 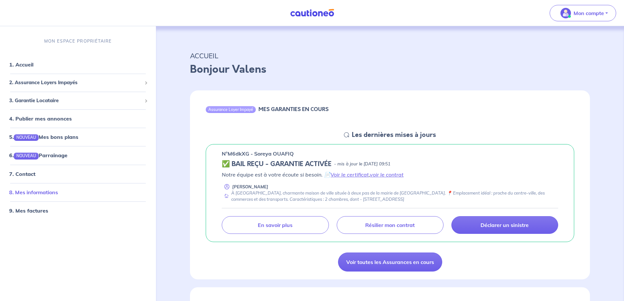 I want to click on p: n°M6dkXG - Soreya OUAFIQ, so click(x=258, y=154).